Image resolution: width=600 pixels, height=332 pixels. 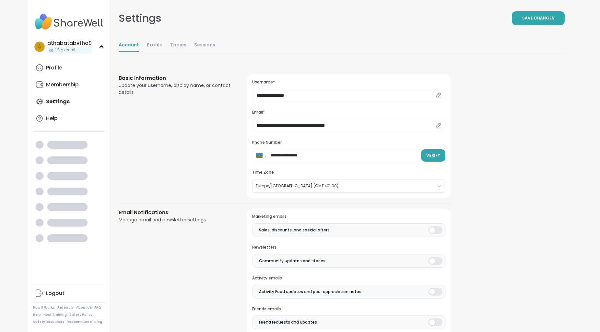 What do you see at coordinates (55, 293) in the screenshot?
I see `div: Logout` at bounding box center [55, 293].